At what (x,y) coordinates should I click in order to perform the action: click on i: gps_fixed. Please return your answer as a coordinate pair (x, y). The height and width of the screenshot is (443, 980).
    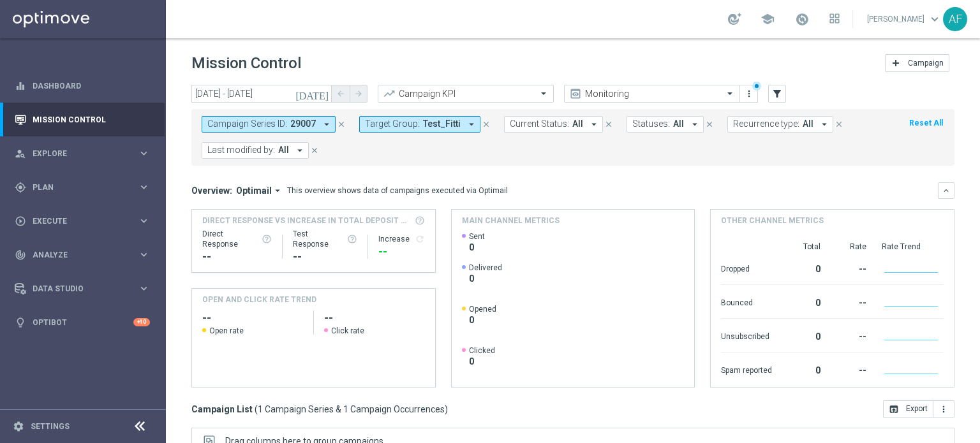
    Looking at the image, I should click on (21, 187).